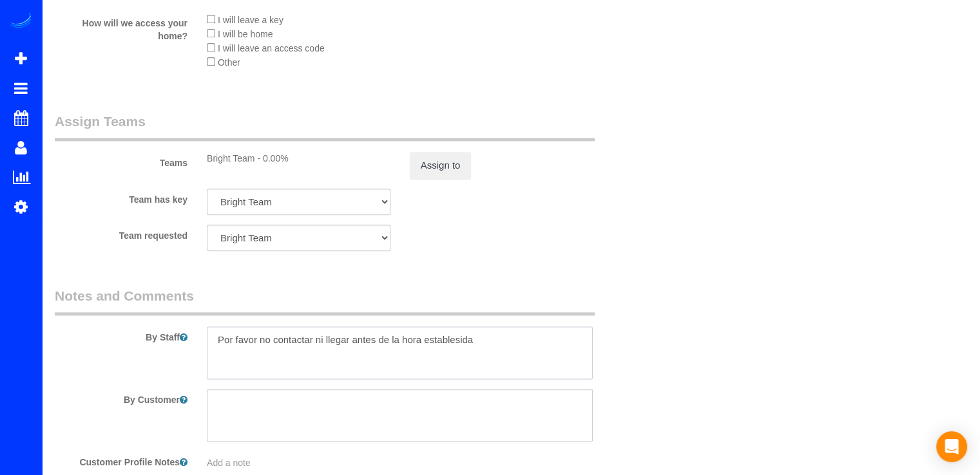 This screenshot has width=980, height=475. What do you see at coordinates (121, 460) in the screenshot?
I see `label: Customer Profile Notes` at bounding box center [121, 460].